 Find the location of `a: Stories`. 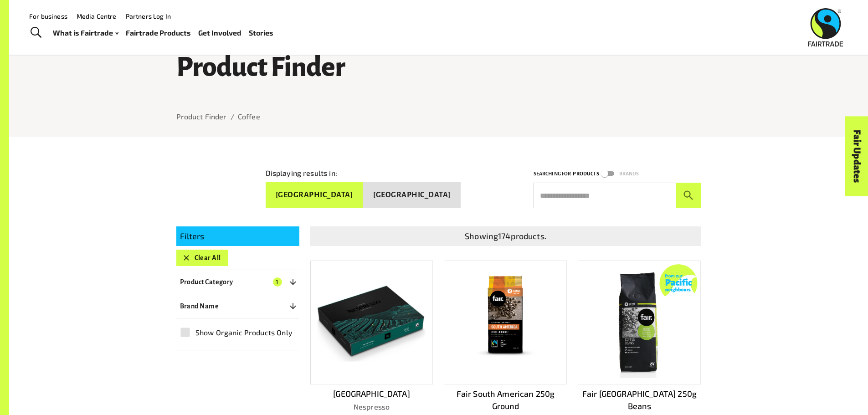

a: Stories is located at coordinates (261, 33).